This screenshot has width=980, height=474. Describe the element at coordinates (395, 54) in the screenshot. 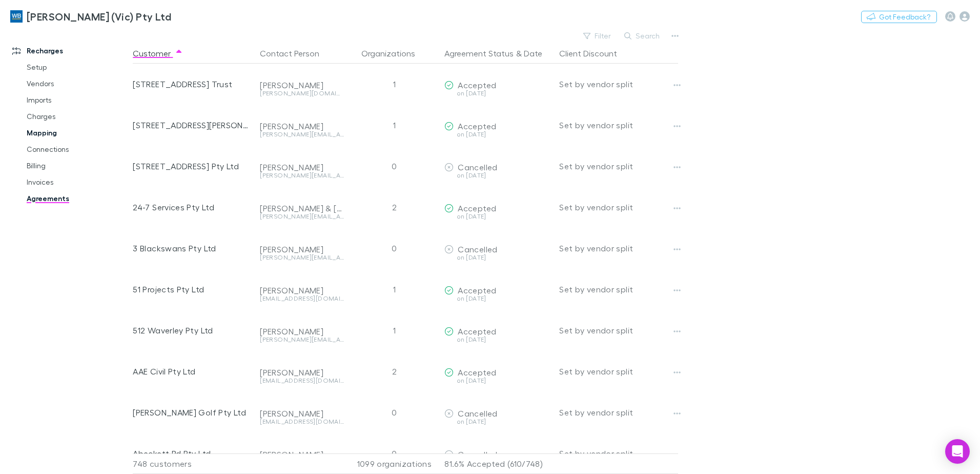

I see `button: Organizations` at that location.